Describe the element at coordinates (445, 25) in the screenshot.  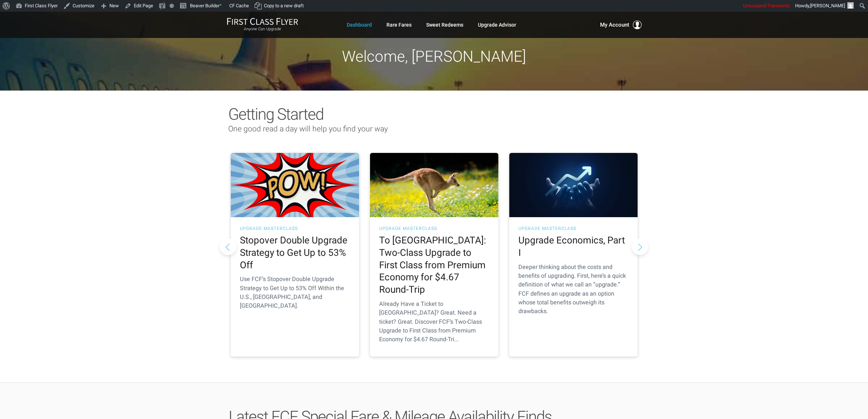
I see `a: Sweet Redeems` at that location.